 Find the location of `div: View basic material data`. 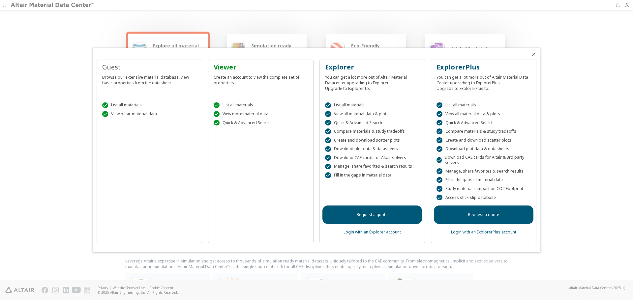

div: View basic material data is located at coordinates (149, 114).